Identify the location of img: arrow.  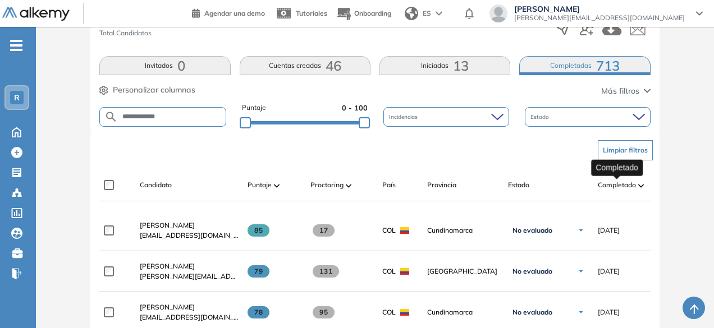
(439, 13).